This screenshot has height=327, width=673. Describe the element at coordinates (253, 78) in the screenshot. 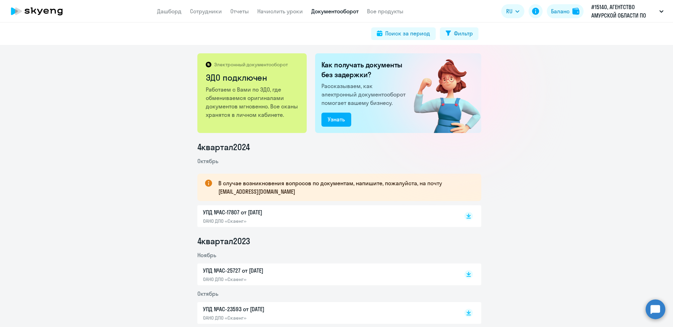

I see `h2: ЭДО подключен` at that location.